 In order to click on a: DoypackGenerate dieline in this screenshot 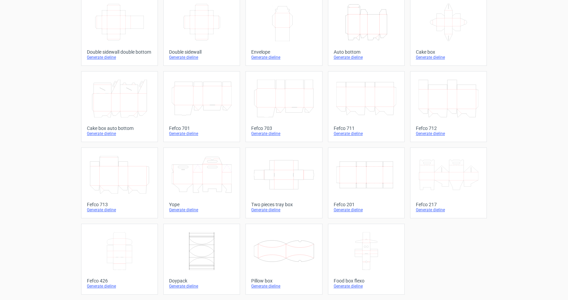, I will do `click(201, 260)`.